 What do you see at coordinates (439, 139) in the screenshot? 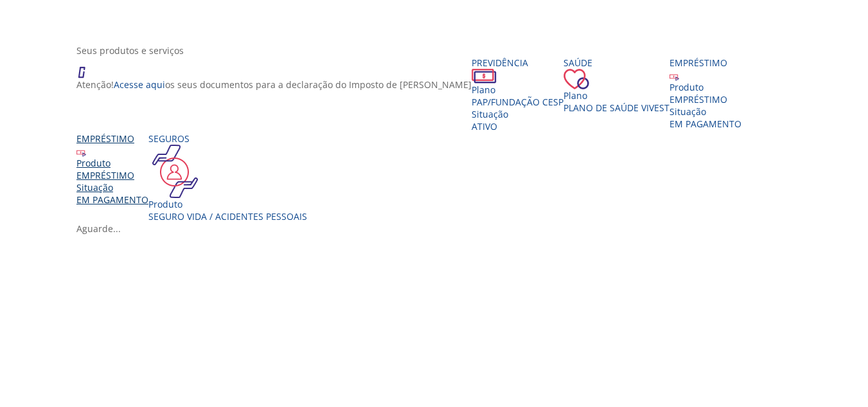
I see `section: <span lang="en" dir="ltr">ProdutosCard</span>` at bounding box center [439, 139].